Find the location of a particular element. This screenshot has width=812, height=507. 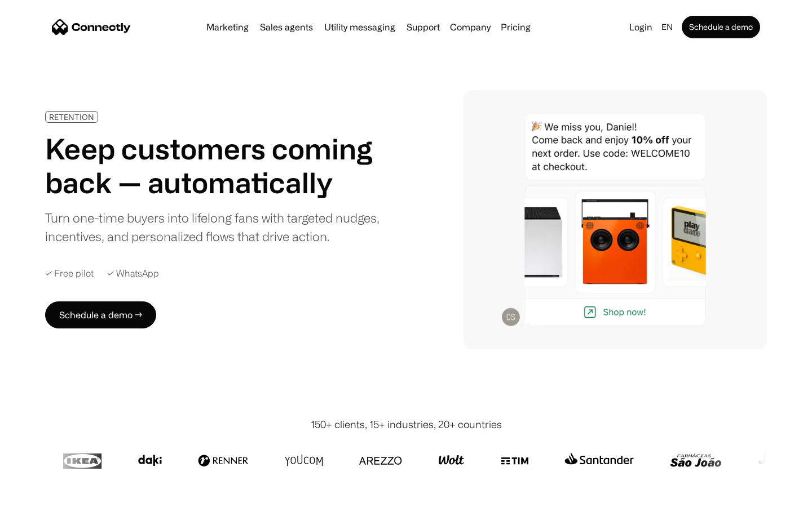

div: 150+ clients, 15+ industries, 20+ countries is located at coordinates (406, 424).